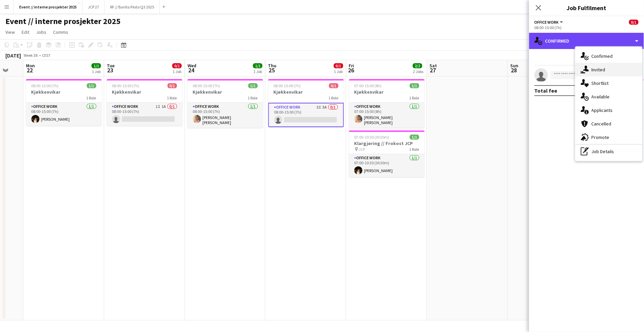  Describe the element at coordinates (11, 32) in the screenshot. I see `span: View` at that location.